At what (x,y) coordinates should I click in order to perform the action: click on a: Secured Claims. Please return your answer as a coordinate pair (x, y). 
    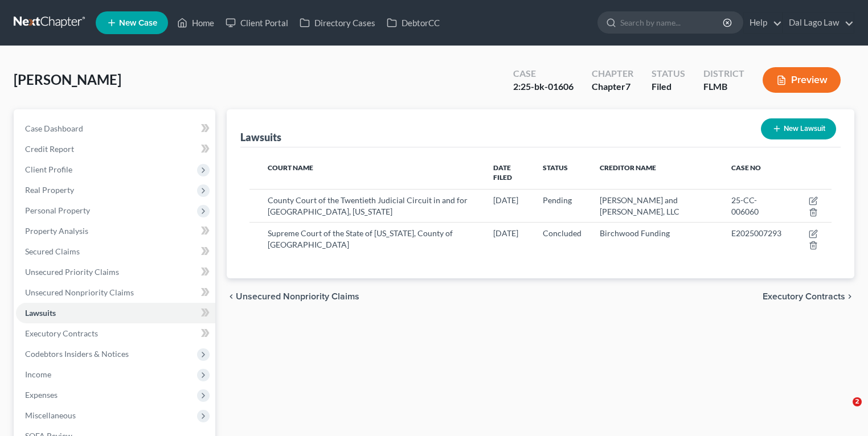
    Looking at the image, I should click on (115, 252).